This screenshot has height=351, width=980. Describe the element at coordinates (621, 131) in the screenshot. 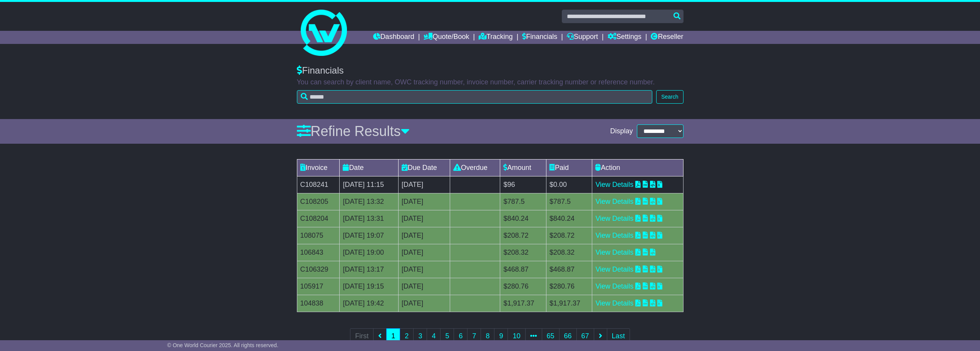

I see `span: Display` at that location.